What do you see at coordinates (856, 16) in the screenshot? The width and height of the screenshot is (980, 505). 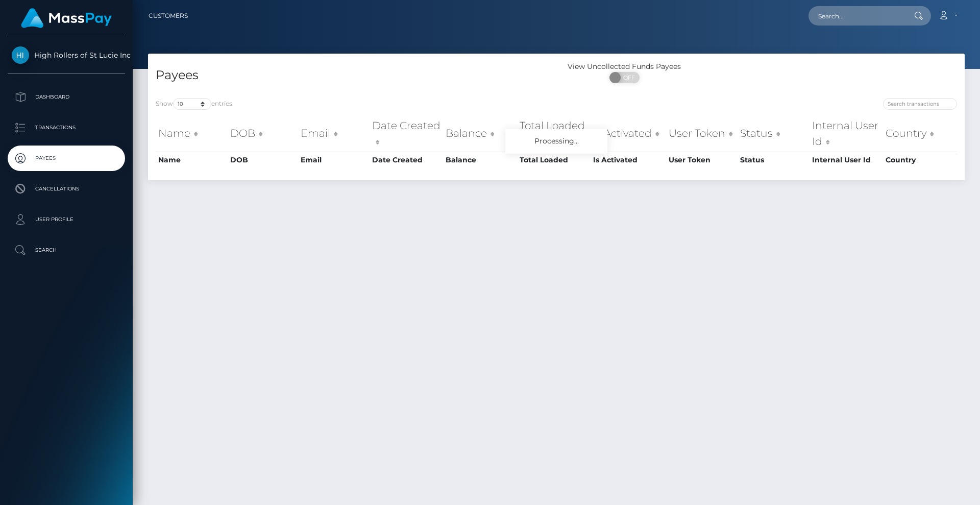 I see `input: Search...` at bounding box center [856, 16].